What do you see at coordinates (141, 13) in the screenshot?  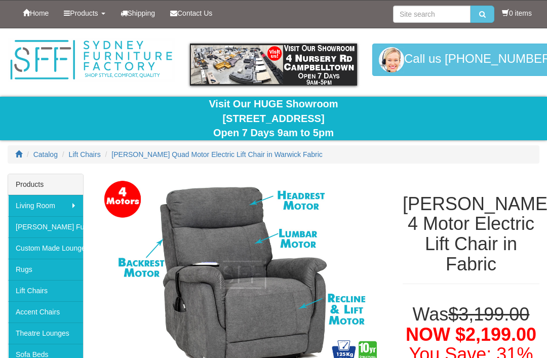 I see `span: Shipping` at bounding box center [141, 13].